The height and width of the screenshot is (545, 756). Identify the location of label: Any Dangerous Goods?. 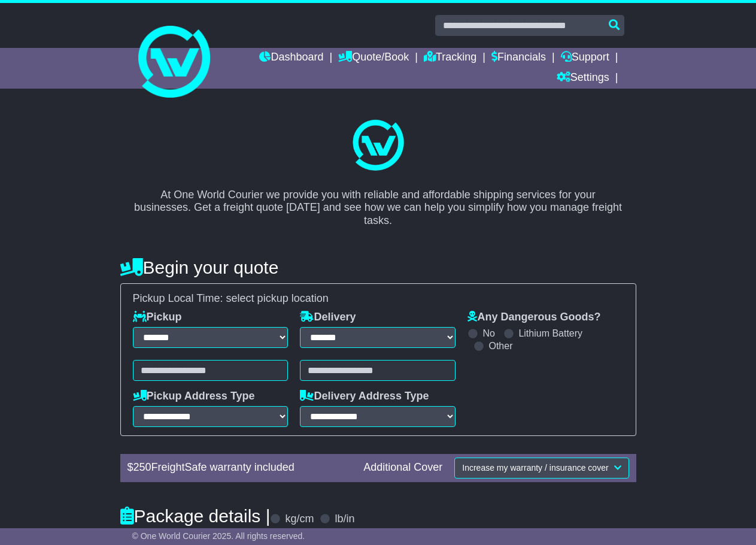
(534, 317).